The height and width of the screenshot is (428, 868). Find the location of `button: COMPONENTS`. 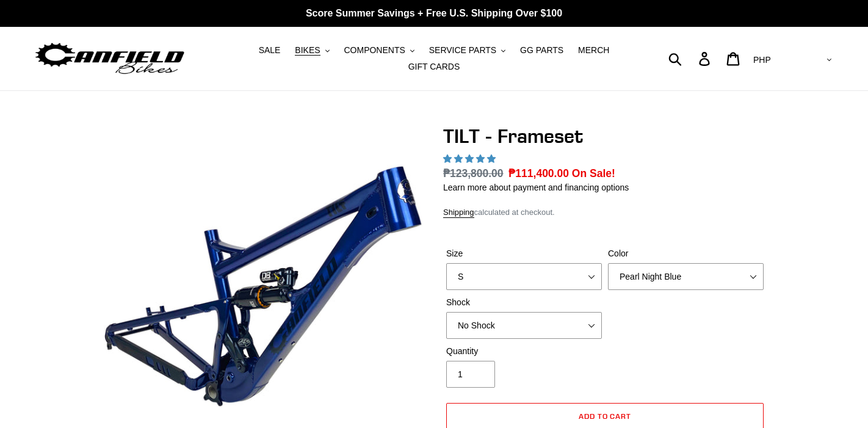

button: COMPONENTS is located at coordinates (379, 50).